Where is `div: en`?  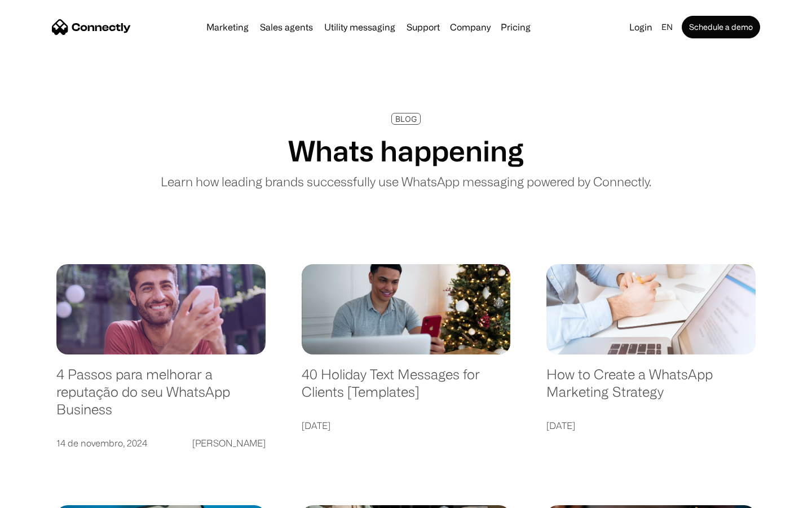 div: en is located at coordinates (667, 27).